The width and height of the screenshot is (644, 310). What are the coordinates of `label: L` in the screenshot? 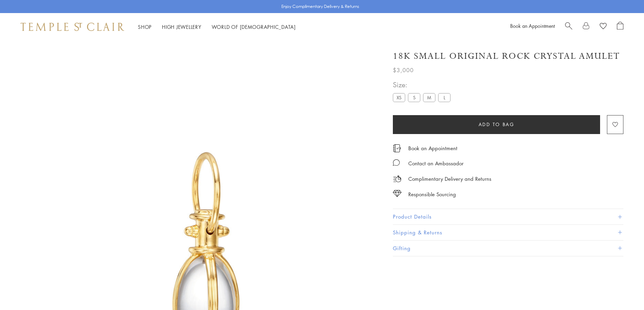 It's located at (444, 97).